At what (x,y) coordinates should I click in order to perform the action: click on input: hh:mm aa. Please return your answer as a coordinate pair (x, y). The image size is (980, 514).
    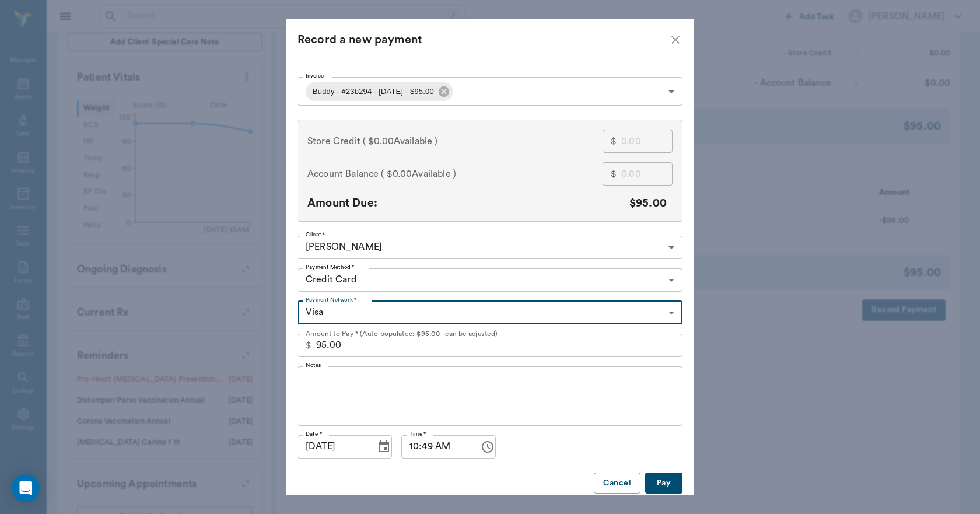
    Looking at the image, I should click on (437, 447).